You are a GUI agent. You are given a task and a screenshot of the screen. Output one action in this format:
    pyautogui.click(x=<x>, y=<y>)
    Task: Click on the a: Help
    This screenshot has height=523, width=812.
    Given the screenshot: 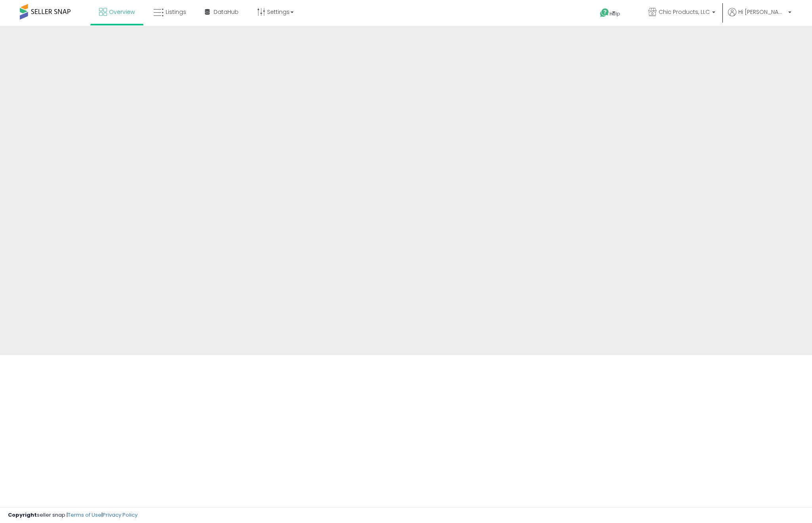 What is the action you would take?
    pyautogui.click(x=615, y=14)
    